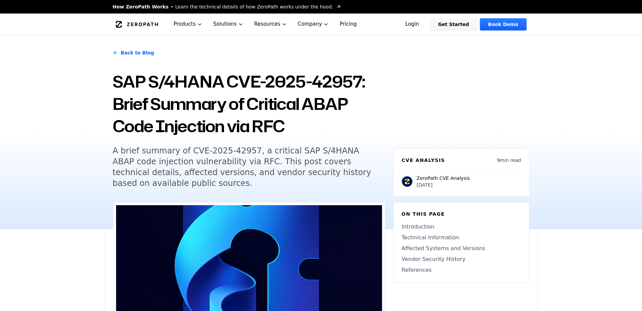 The image size is (642, 311). I want to click on h6: On this page, so click(461, 214).